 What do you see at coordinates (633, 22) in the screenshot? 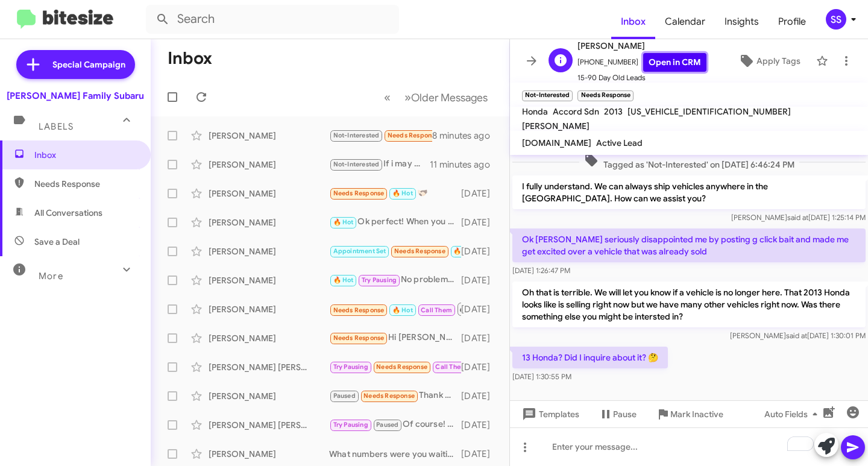
I see `a: Inbox` at bounding box center [633, 22].